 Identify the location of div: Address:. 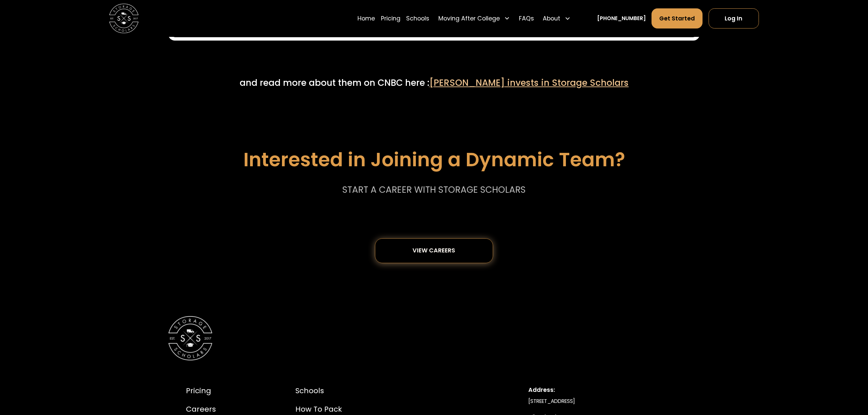
(606, 390).